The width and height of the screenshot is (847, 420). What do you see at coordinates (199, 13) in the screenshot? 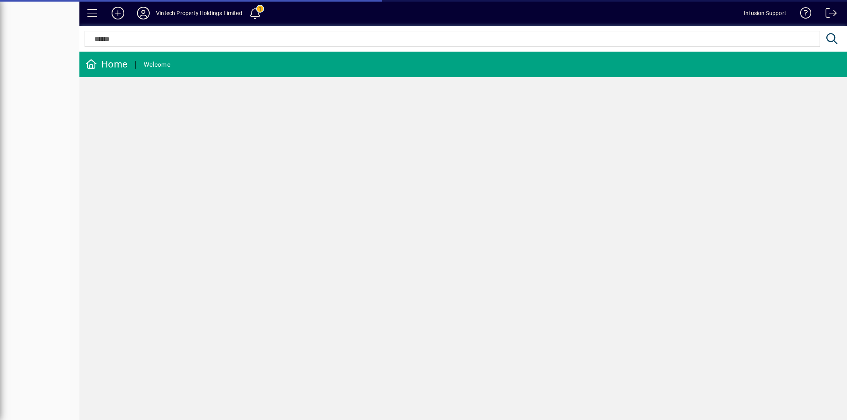
I see `div: Vintech Property Holdings Limited` at bounding box center [199, 13].